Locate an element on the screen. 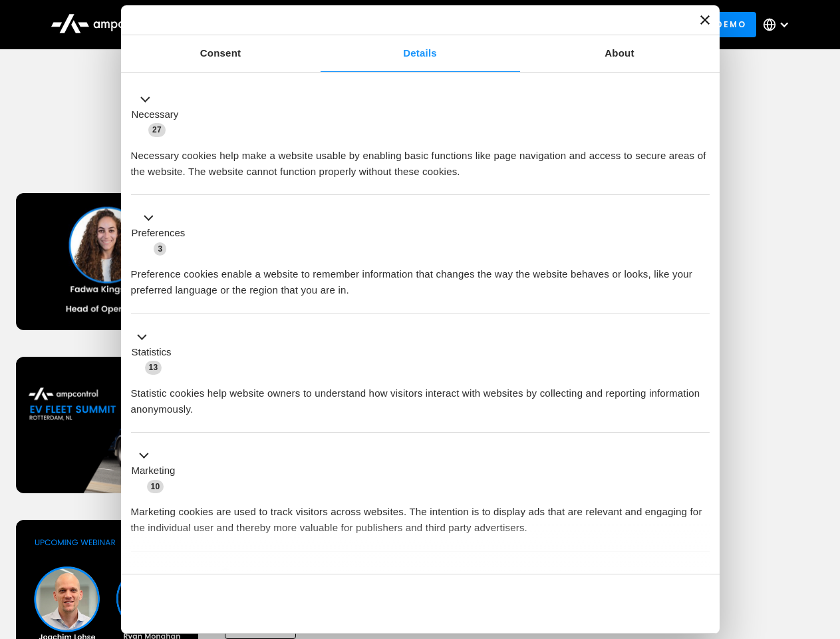 The image size is (840, 639). a: Consent is located at coordinates (221, 53).